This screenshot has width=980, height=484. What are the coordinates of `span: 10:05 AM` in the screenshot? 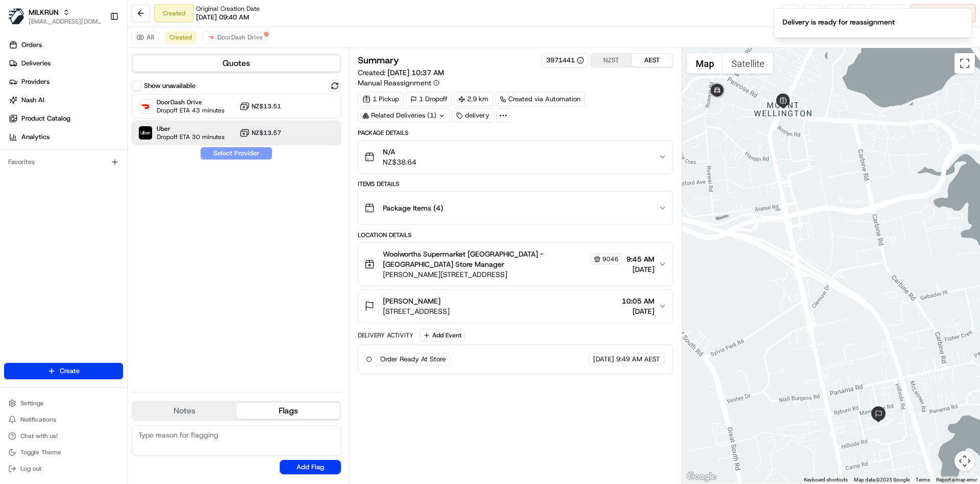 It's located at (638, 301).